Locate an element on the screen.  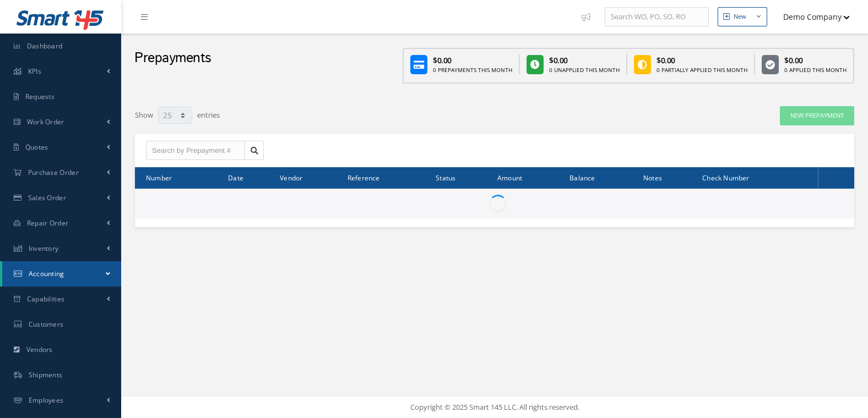
span: Quotes is located at coordinates (37, 147).